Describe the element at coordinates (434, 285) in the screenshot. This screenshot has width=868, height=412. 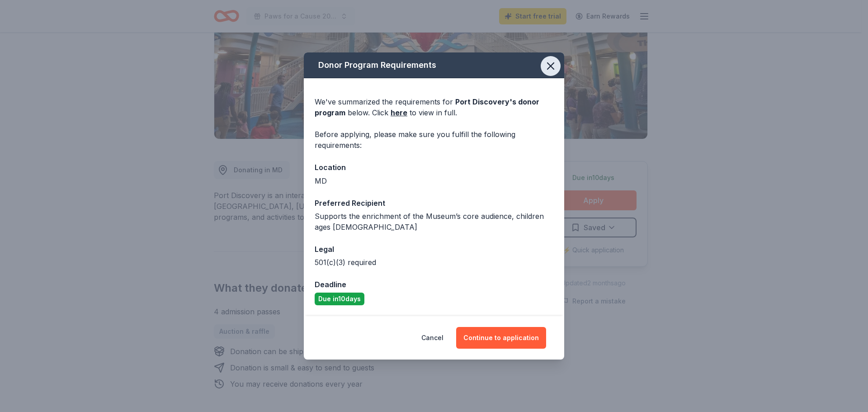
I see `div: Deadline` at that location.